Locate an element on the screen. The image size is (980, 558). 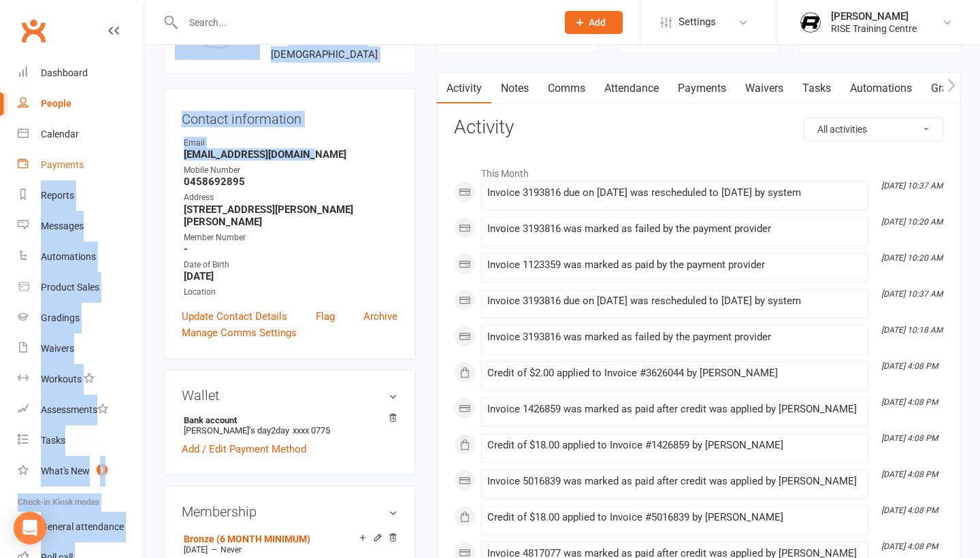
a: Flag is located at coordinates (325, 316).